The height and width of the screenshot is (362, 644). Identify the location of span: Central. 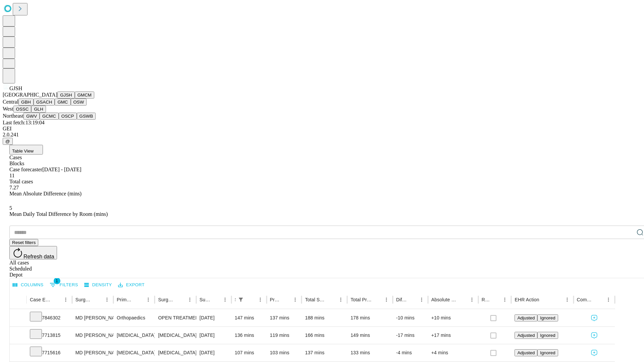
(11, 101).